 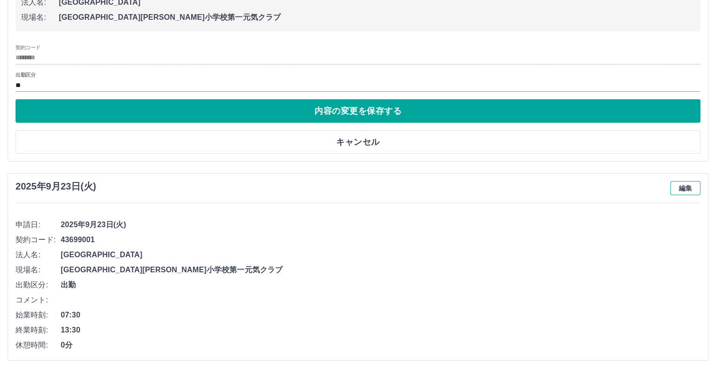 I want to click on span: 0分, so click(x=380, y=346).